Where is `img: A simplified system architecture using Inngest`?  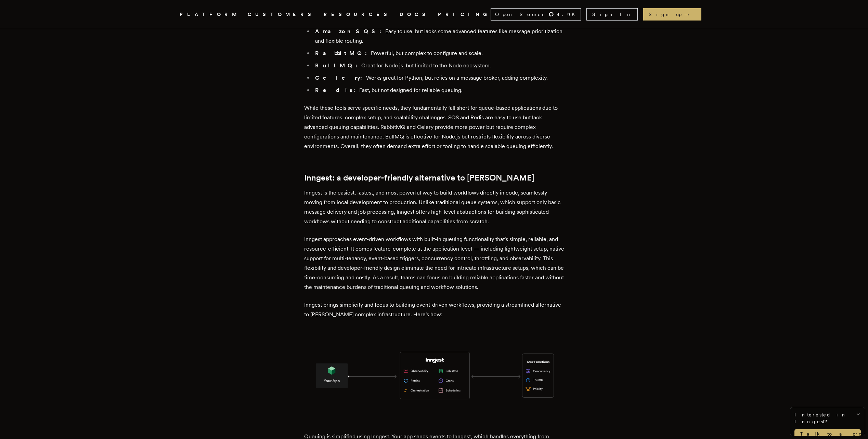
img: A simplified system architecture using Inngest is located at coordinates (434, 375).